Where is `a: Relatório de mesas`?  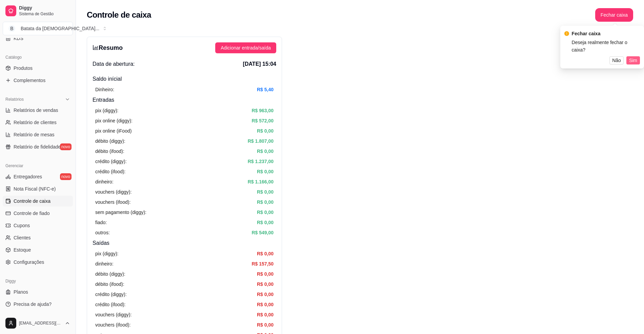
a: Relatório de mesas is located at coordinates (38, 135).